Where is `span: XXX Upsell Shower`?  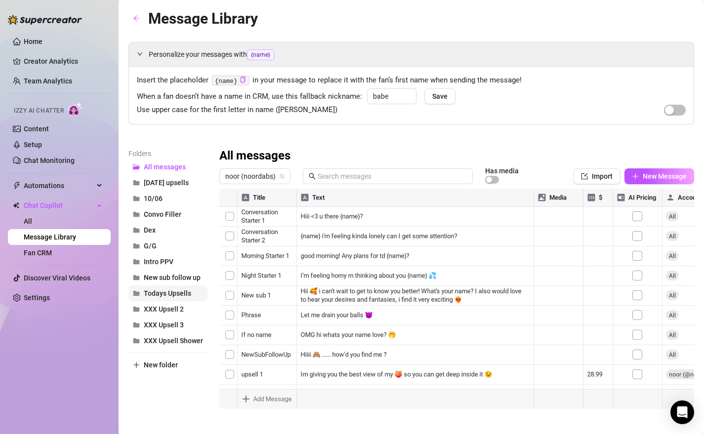 span: XXX Upsell Shower is located at coordinates (173, 341).